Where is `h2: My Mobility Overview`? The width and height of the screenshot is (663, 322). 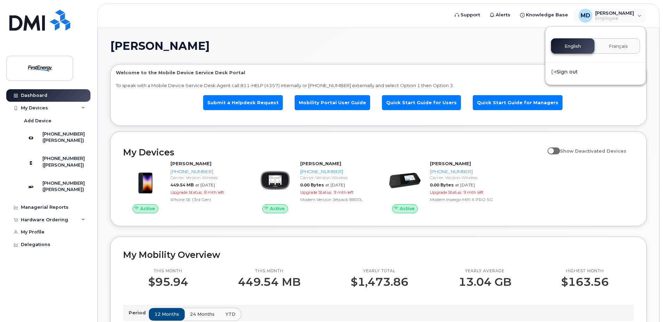
h2: My Mobility Overview is located at coordinates (379, 254).